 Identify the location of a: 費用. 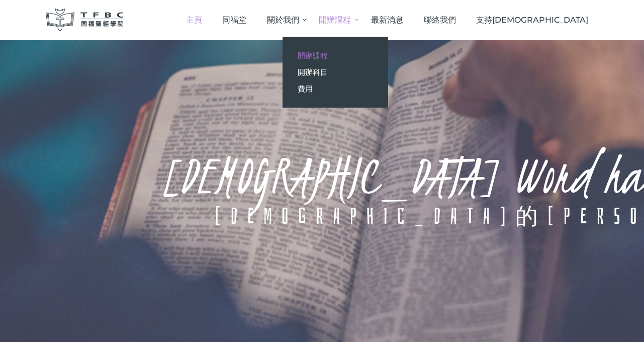
(336, 89).